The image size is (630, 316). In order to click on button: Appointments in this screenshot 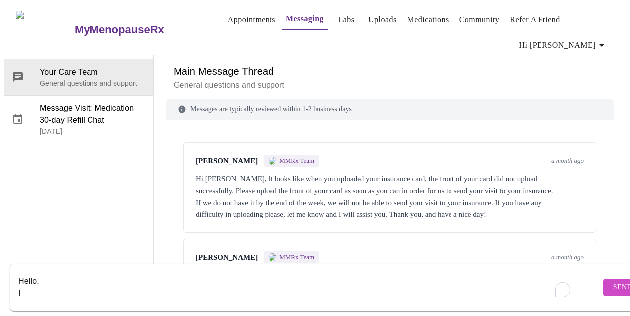, I will do `click(252, 20)`.